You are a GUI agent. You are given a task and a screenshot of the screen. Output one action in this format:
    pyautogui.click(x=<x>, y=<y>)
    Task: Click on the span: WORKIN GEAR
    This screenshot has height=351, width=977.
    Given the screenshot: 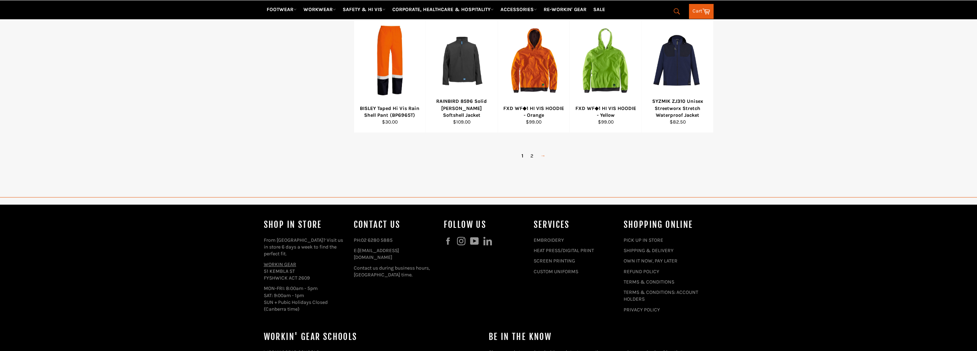 What is the action you would take?
    pyautogui.click(x=280, y=264)
    